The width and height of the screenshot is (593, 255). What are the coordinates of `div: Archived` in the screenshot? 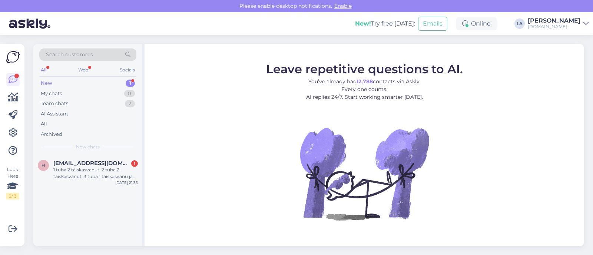 It's located at (52, 135).